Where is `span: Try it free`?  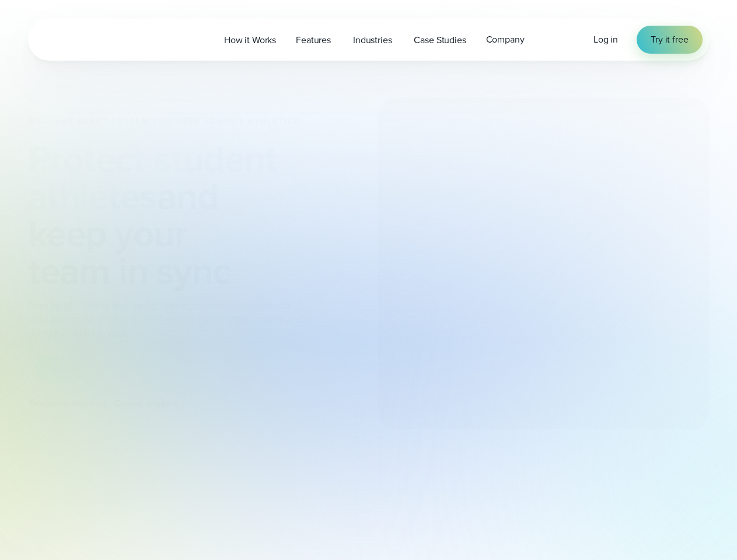 span: Try it free is located at coordinates (669, 40).